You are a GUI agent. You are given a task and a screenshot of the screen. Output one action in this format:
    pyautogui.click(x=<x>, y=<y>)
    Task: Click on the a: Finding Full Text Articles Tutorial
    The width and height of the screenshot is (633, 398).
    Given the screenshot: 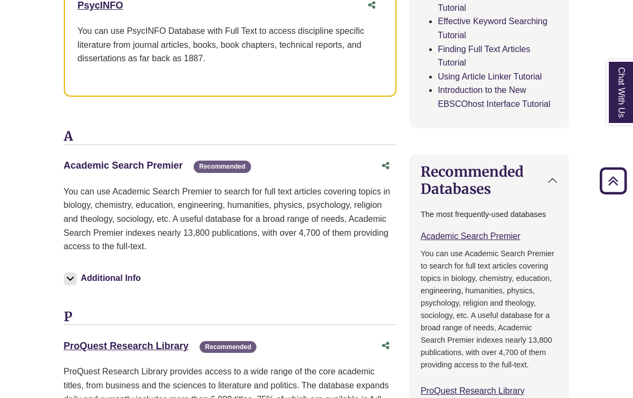 What is the action you would take?
    pyautogui.click(x=484, y=56)
    